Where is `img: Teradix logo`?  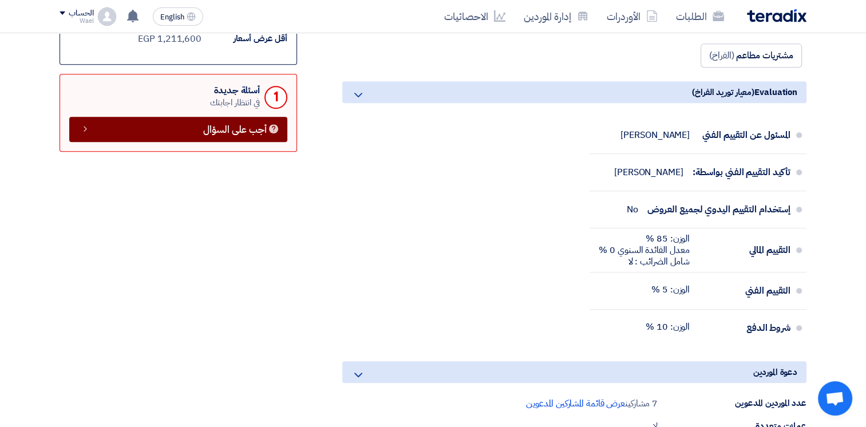 img: Teradix logo is located at coordinates (777, 15).